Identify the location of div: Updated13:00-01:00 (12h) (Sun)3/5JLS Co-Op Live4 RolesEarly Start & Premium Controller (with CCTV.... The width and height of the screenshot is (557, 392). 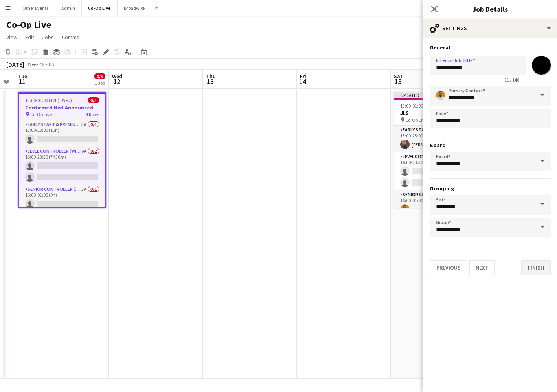
(438, 150).